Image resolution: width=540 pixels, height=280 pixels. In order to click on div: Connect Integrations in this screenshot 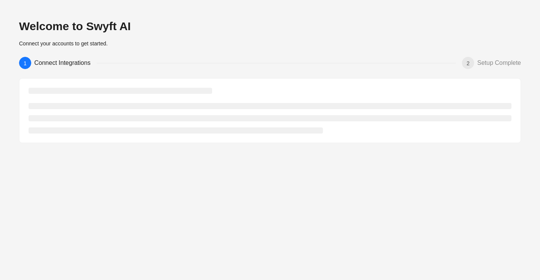, I will do `click(66, 63)`.